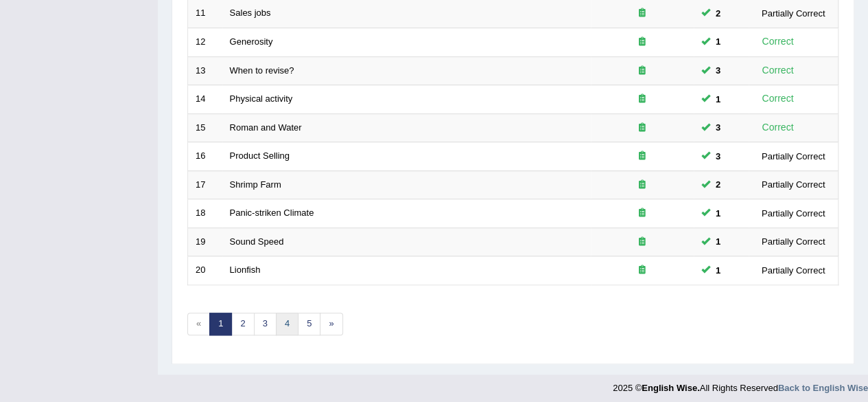 This screenshot has height=402, width=868. Describe the element at coordinates (287, 323) in the screenshot. I see `a: 4` at that location.